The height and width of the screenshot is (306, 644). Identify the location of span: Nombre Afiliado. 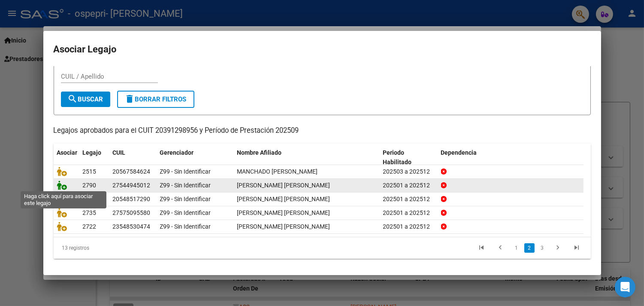
(260, 153).